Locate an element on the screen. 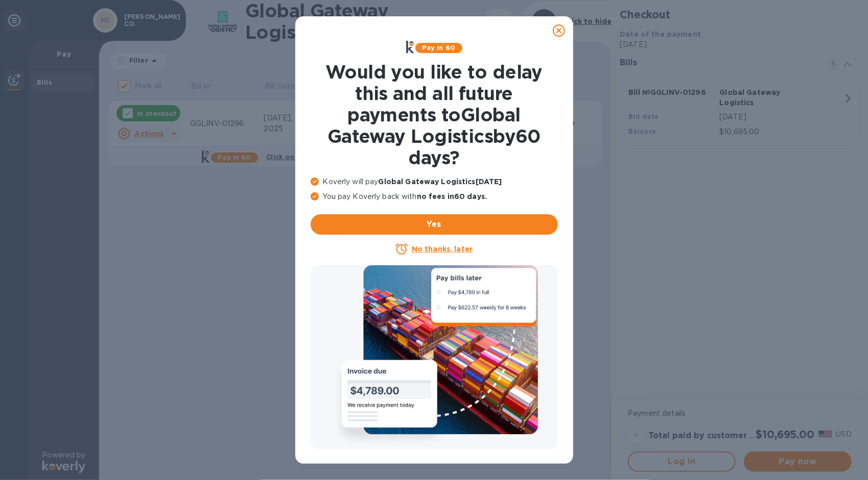 The image size is (868, 480). h1: Would you like to delay this and all future payments to Global Gateway Logistics by 60 days ? is located at coordinates (434, 115).